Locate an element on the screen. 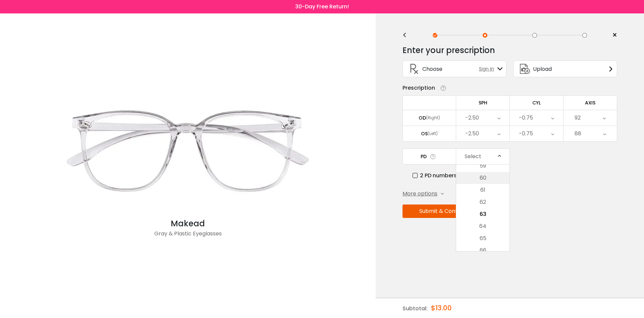  div: Prescription is located at coordinates (419, 88).